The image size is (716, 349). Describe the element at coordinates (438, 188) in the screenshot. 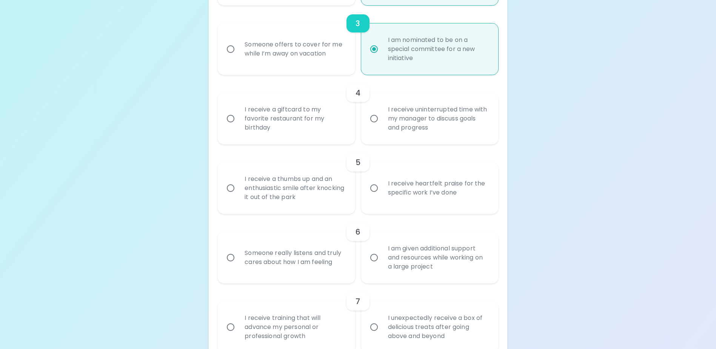

I see `div: I receive heartfelt praise for the specific work I’ve done` at that location.